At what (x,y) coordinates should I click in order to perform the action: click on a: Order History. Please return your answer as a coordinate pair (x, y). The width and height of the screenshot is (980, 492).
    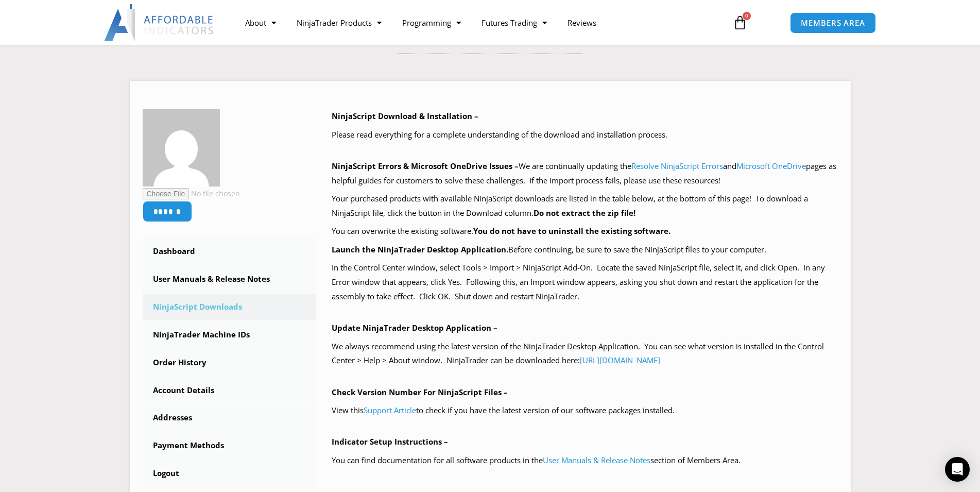
    Looking at the image, I should click on (229, 363).